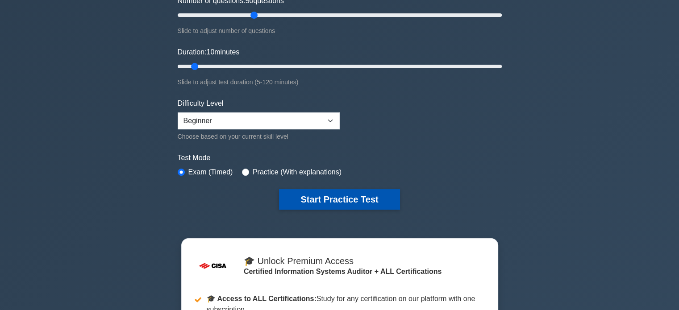  What do you see at coordinates (210, 52) in the screenshot?
I see `span: 10` at bounding box center [210, 52].